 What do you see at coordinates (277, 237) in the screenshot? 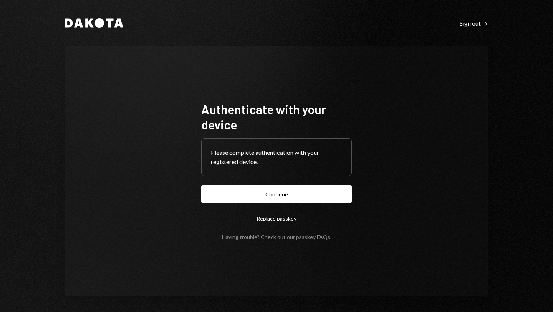
I see `div: Having trouble? Check out our .` at bounding box center [277, 237].